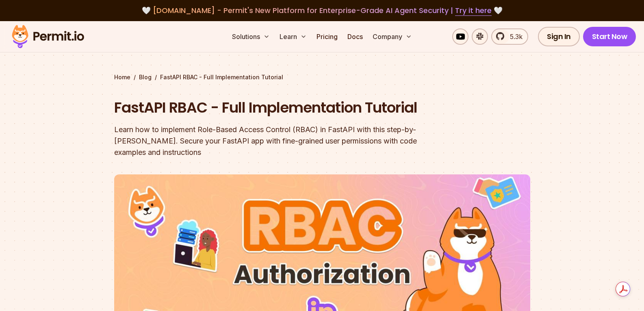 The image size is (644, 311). Describe the element at coordinates (251, 36) in the screenshot. I see `button: Solutions` at that location.